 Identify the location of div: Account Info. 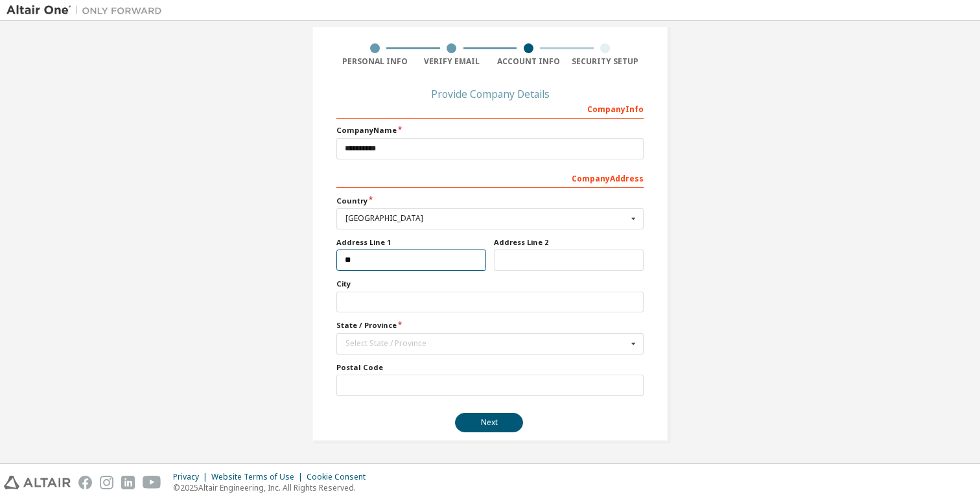
(528, 62).